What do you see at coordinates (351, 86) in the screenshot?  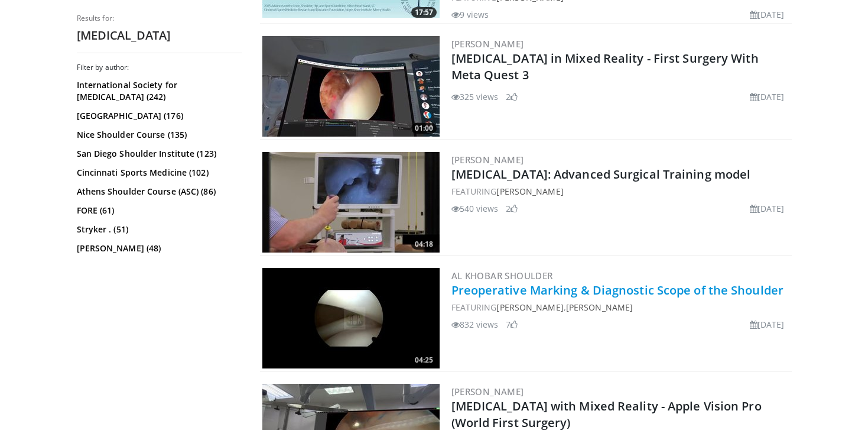 I see `a: 01:00` at bounding box center [351, 86].